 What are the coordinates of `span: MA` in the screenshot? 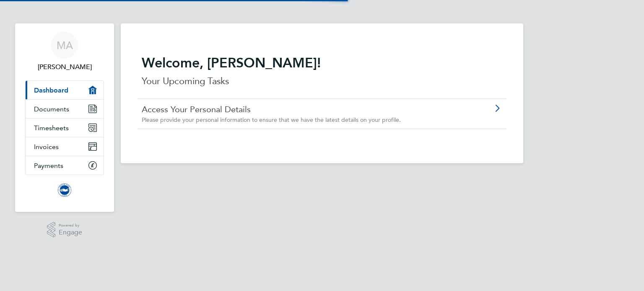 It's located at (65, 46).